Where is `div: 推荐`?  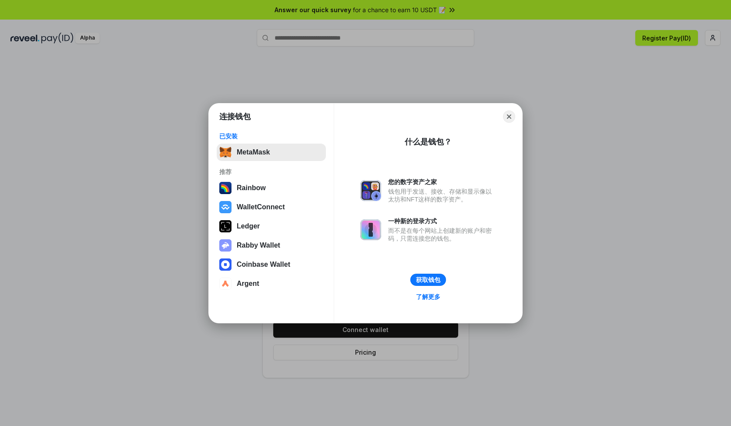 div: 推荐 is located at coordinates (271, 172).